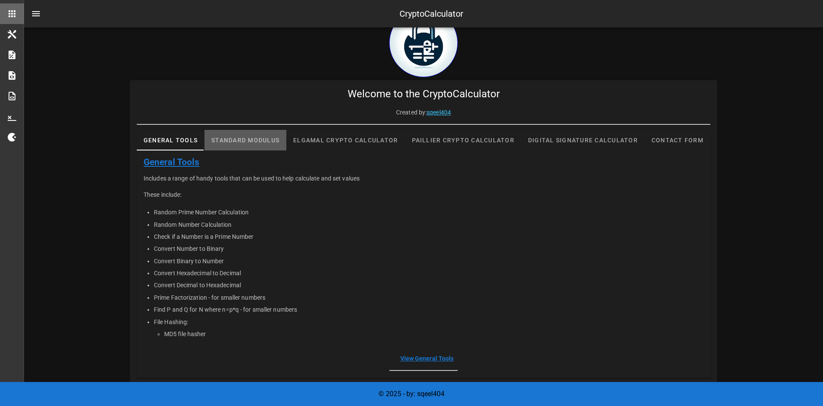 The image size is (823, 406). What do you see at coordinates (429, 297) in the screenshot?
I see `li: Prime Factorization - for smaller numbers` at bounding box center [429, 297].